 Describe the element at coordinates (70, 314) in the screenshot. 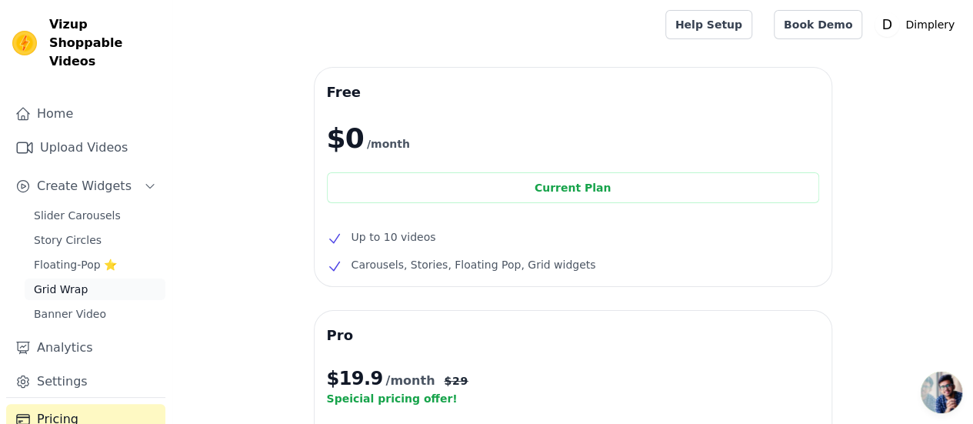

I see `span: Banner Video` at that location.